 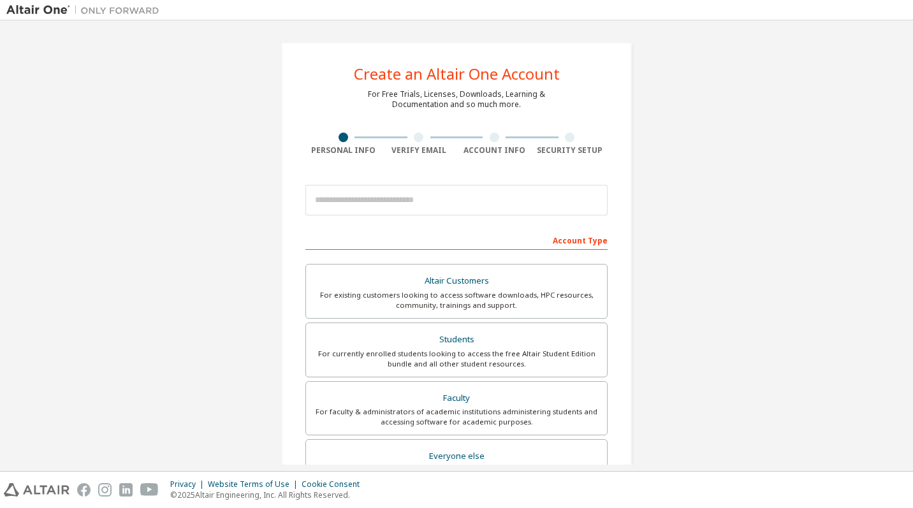 I want to click on img: youtube.svg, so click(x=149, y=489).